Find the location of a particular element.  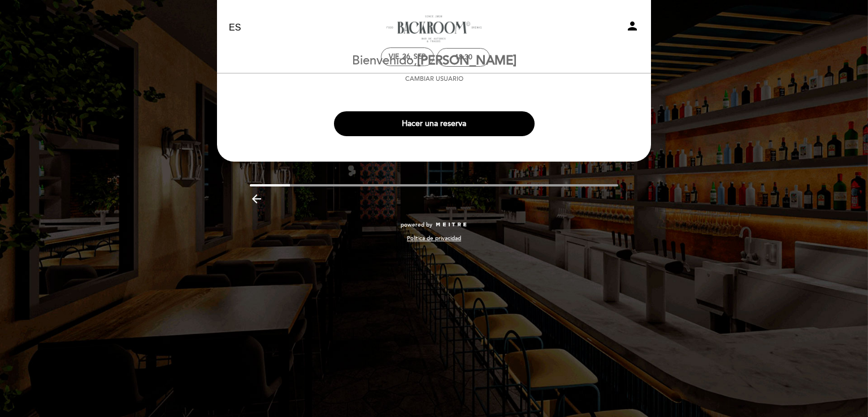

h2: Bienvenido, is located at coordinates (434, 61).